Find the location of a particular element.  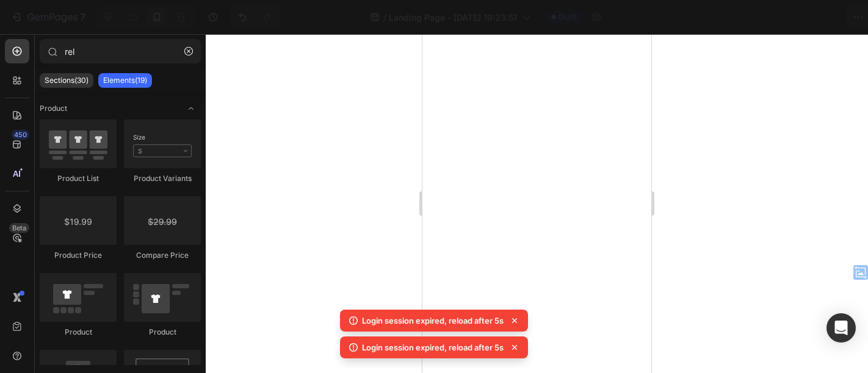

button: Save is located at coordinates (762, 17).